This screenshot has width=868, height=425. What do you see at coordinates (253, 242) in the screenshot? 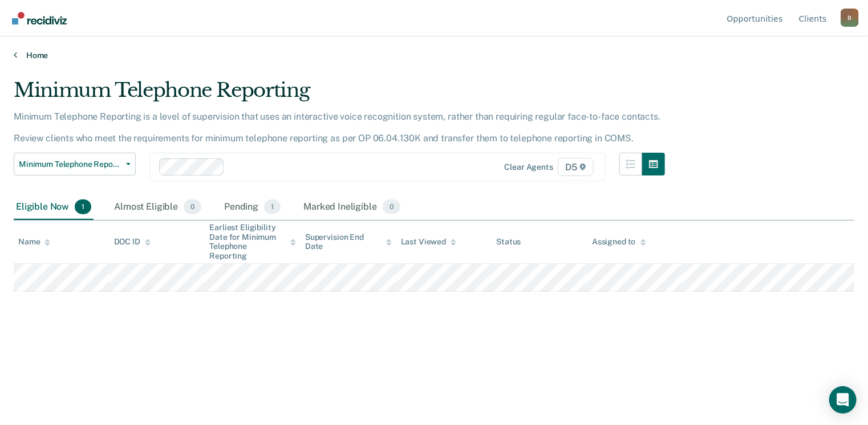
I see `div: Earliest Eligibility Date for Minimum Telephone Reporting` at bounding box center [253, 242].